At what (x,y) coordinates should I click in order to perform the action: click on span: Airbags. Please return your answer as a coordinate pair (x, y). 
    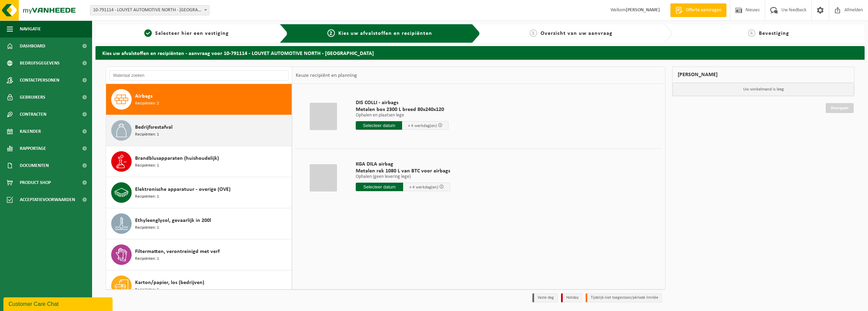
    Looking at the image, I should click on (144, 96).